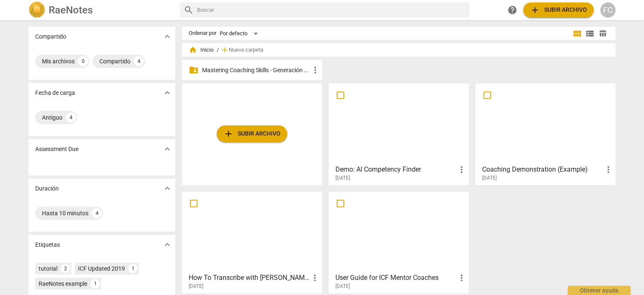 This screenshot has height=295, width=644. What do you see at coordinates (201, 50) in the screenshot?
I see `span: Inicio` at bounding box center [201, 50].